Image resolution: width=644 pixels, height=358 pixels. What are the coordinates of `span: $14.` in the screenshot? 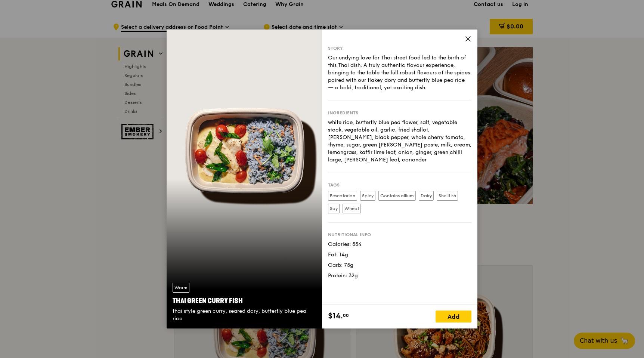 It's located at (335, 316).